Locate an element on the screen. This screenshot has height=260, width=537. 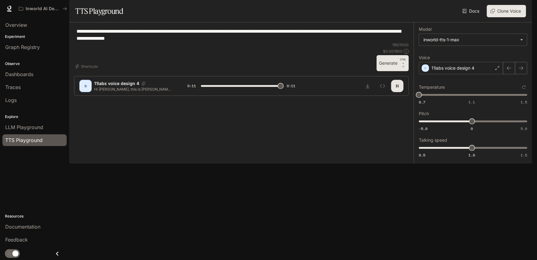
span: 5.0 is located at coordinates (523, 129).